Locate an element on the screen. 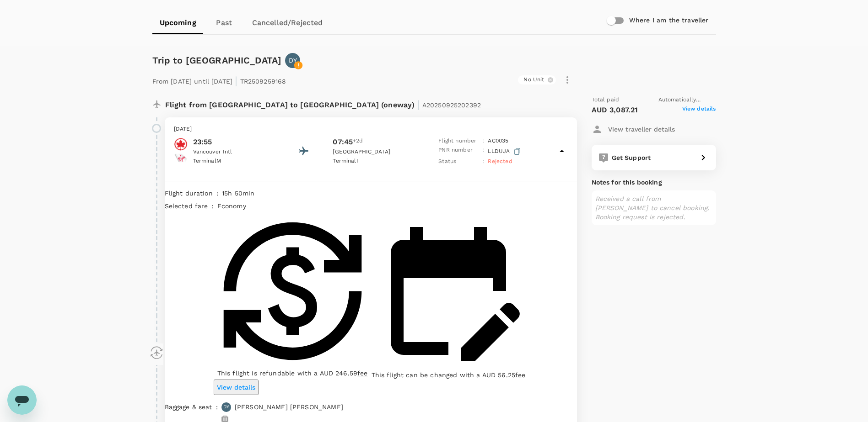 Image resolution: width=868 pixels, height=422 pixels. span: +2d is located at coordinates (358, 143).